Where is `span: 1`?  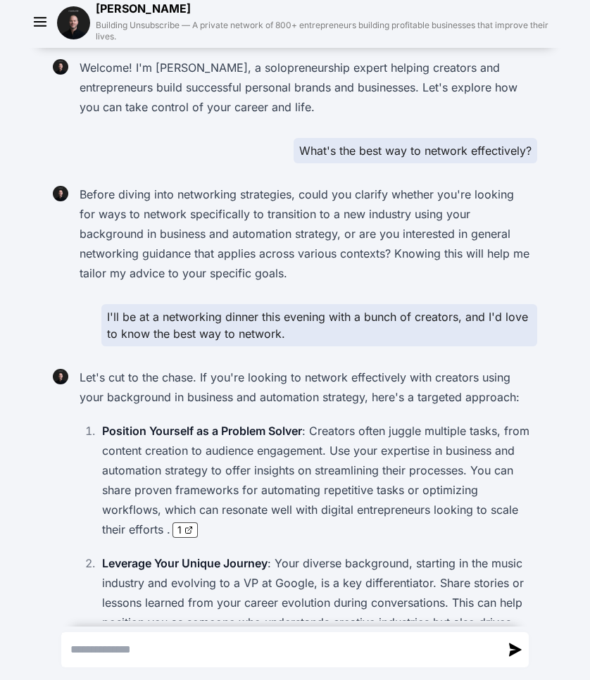
span: 1 is located at coordinates (180, 530).